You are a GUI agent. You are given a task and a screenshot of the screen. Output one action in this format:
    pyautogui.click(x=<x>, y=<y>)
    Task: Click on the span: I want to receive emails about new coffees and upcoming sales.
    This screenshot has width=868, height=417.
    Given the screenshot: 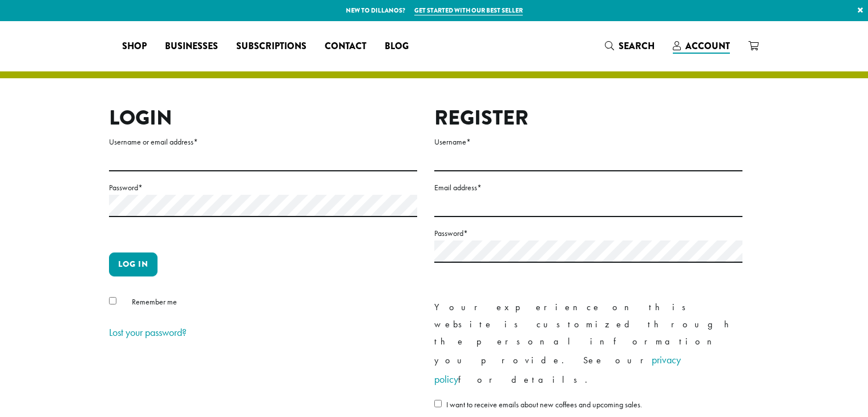 What is the action you would take?
    pyautogui.click(x=544, y=404)
    